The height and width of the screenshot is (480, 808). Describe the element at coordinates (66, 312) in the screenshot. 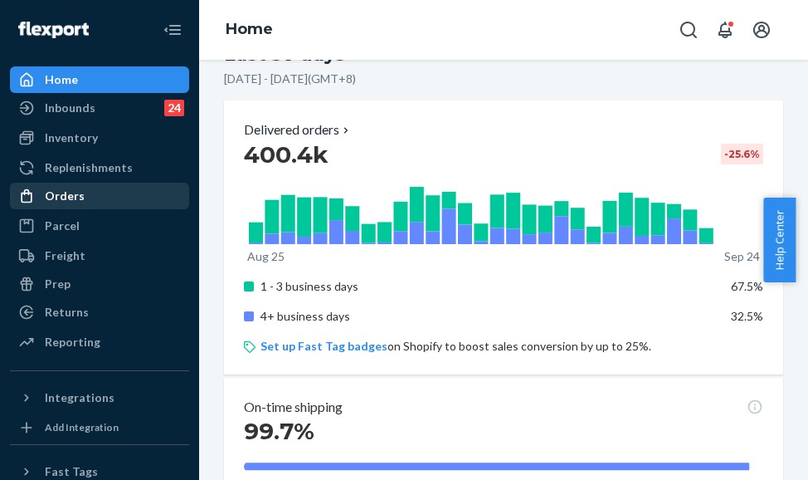

I see `div: Returns` at that location.